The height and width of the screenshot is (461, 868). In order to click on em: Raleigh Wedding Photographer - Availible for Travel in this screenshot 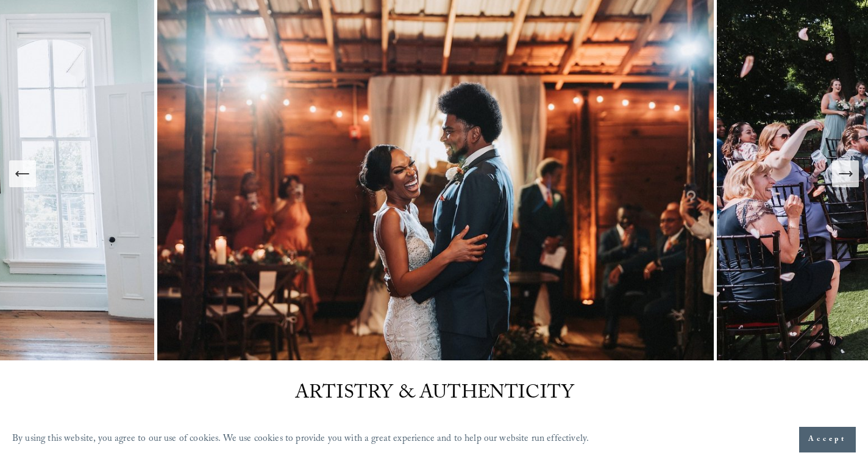, I will do `click(434, 422)`.